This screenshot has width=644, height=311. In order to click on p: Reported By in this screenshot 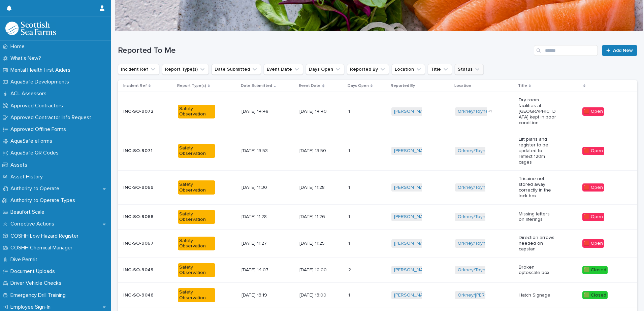, I will do `click(402, 86)`.